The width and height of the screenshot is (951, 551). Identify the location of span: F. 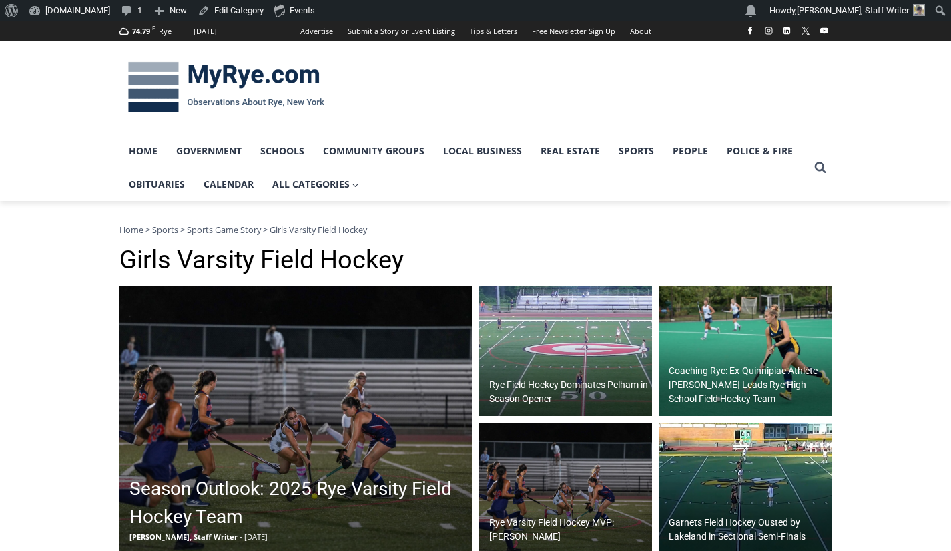
(154, 27).